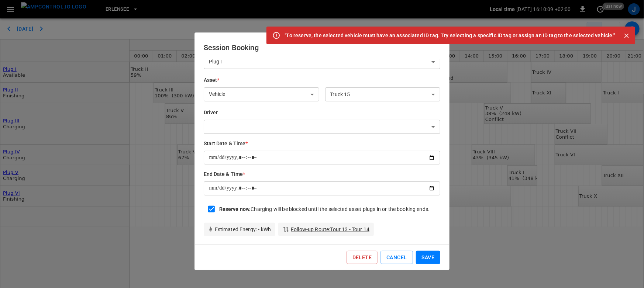 This screenshot has height=288, width=644. I want to click on div: "To reserve, the selected vehicle must have an associated ID tag. Try selecting a specific ID tag..., so click(450, 35).